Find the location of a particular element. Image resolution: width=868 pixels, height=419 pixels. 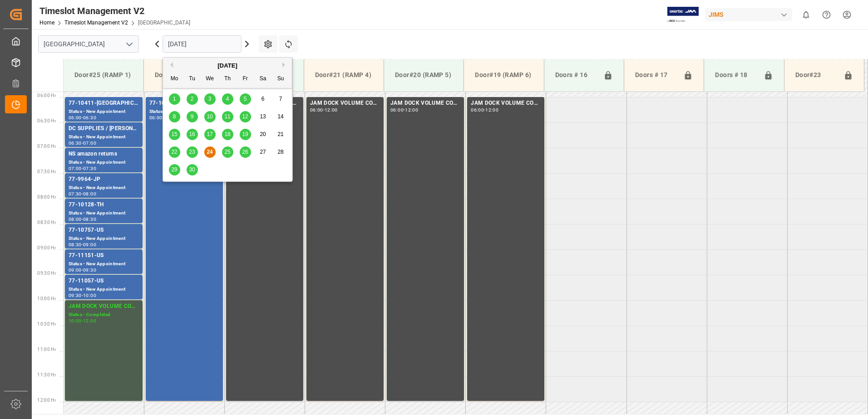

div: Choose Tuesday, September 30th, 2025 is located at coordinates (192, 170).